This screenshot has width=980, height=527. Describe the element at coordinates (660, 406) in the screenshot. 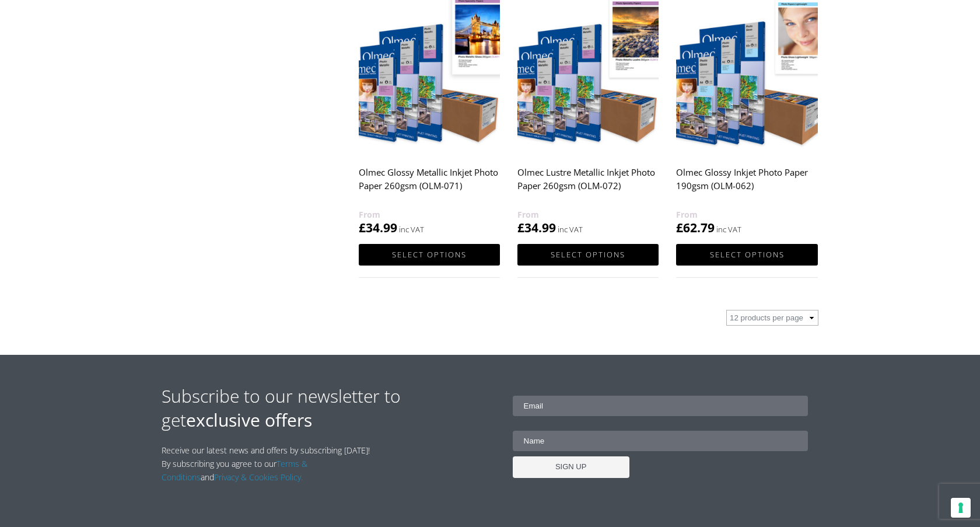

I see `input: Email` at that location.